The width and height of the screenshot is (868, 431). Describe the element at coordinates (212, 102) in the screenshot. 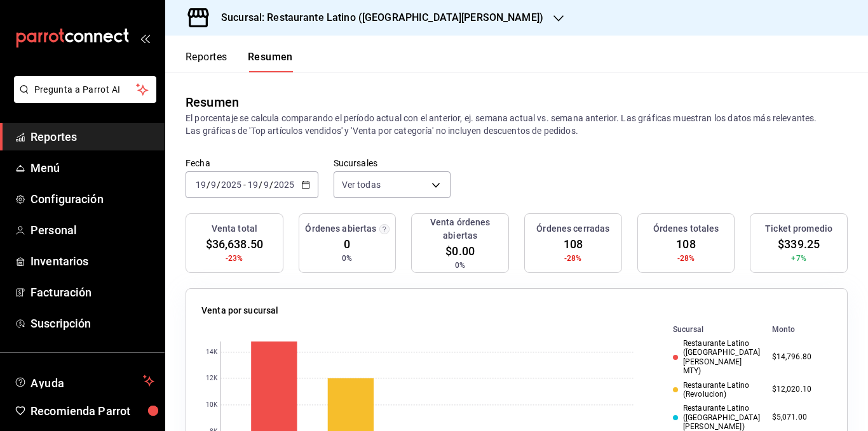

I see `div: Resumen` at that location.